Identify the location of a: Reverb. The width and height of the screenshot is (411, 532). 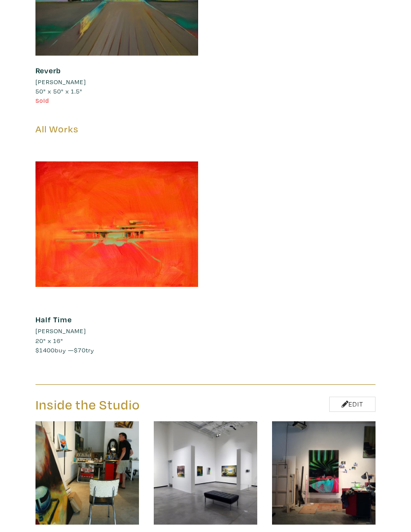
(49, 71).